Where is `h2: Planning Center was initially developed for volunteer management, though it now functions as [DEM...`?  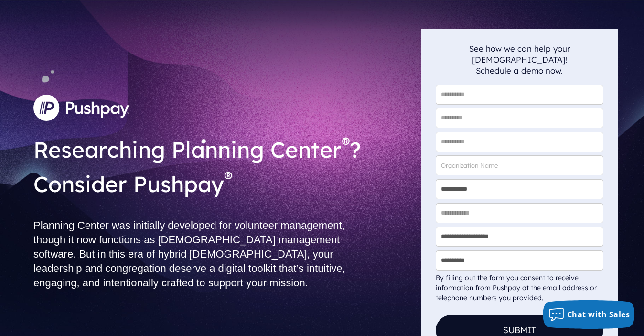 h2: Planning Center was initially developed for volunteer management, though it now functions as [DEM... is located at coordinates (223, 254).